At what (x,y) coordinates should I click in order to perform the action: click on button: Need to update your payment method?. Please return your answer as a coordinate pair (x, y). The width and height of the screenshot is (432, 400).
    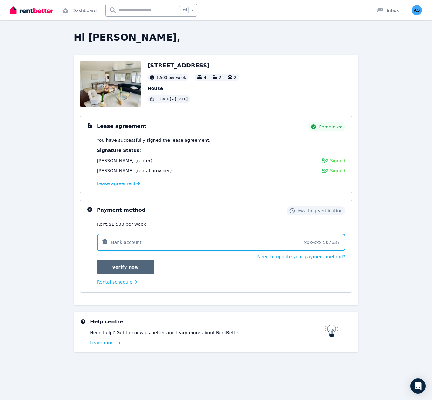
    Looking at the image, I should click on (301, 256).